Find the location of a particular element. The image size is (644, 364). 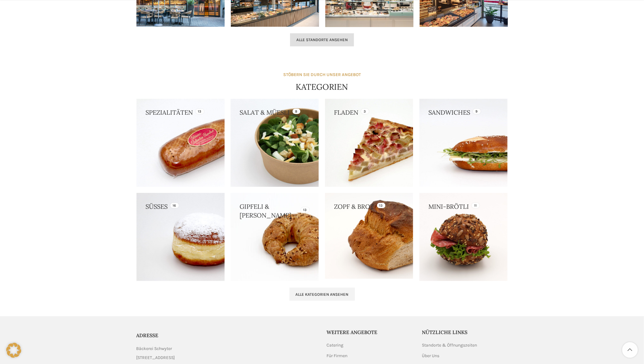

h4: KATEGORIEN is located at coordinates (322, 87).